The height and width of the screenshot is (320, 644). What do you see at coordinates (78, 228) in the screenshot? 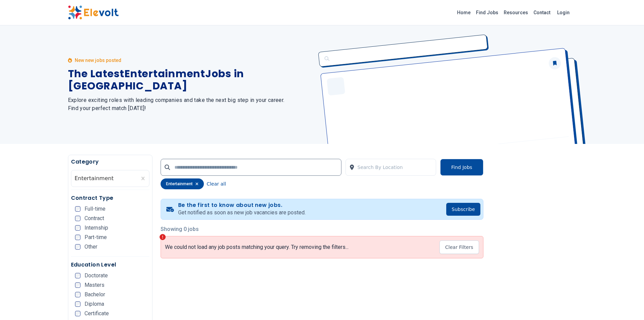
I see `input: Internship` at bounding box center [78, 228].